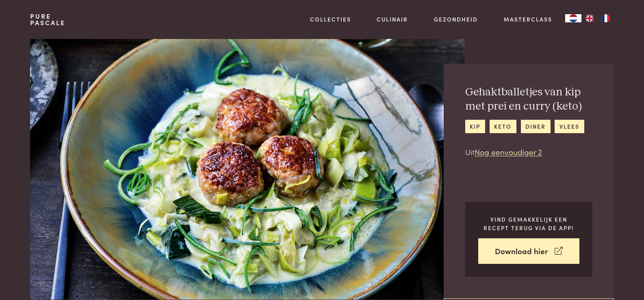 This screenshot has height=300, width=644. Describe the element at coordinates (528, 99) in the screenshot. I see `h2: Gehaktballetjes van kip met prei en curry (keto)` at that location.